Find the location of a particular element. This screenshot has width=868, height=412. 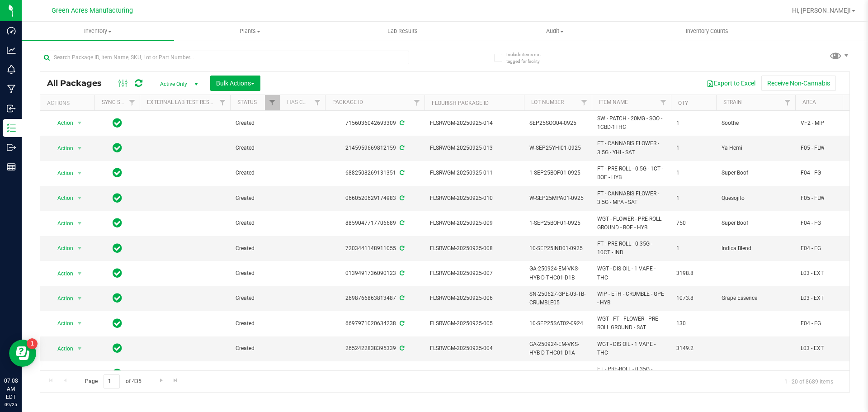

a: Audit is located at coordinates (555, 31).